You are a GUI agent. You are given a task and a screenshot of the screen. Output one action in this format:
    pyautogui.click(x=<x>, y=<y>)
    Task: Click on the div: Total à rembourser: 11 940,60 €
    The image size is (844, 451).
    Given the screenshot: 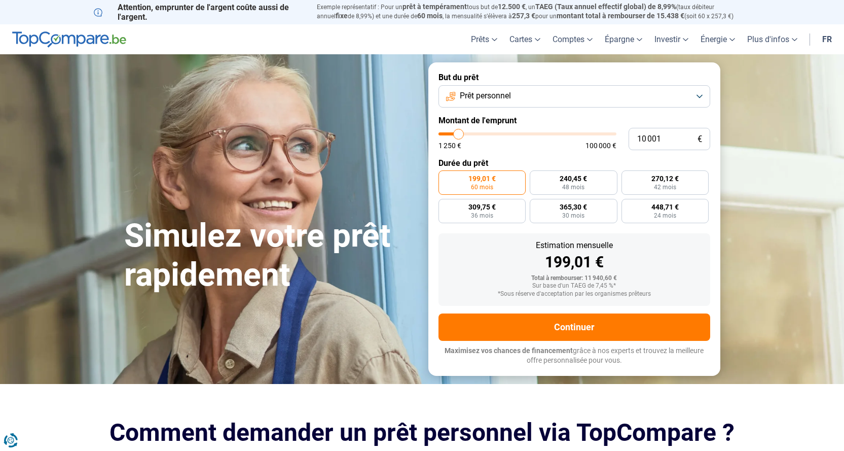 What is the action you would take?
    pyautogui.click(x=574, y=278)
    